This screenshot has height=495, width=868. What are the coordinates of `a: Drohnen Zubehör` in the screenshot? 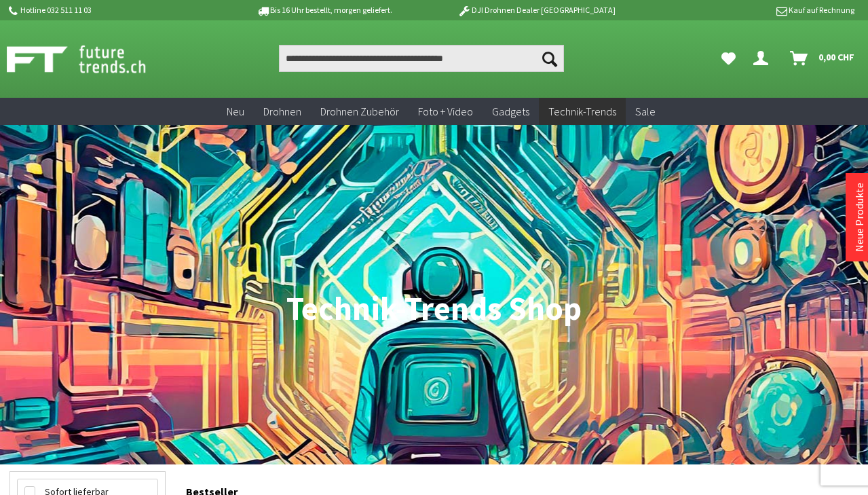 It's located at (360, 111).